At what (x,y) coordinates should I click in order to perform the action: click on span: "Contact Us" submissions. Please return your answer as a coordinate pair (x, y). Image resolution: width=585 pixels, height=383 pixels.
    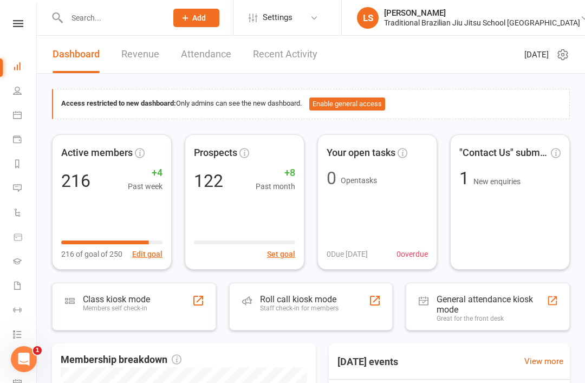
    Looking at the image, I should click on (504, 153).